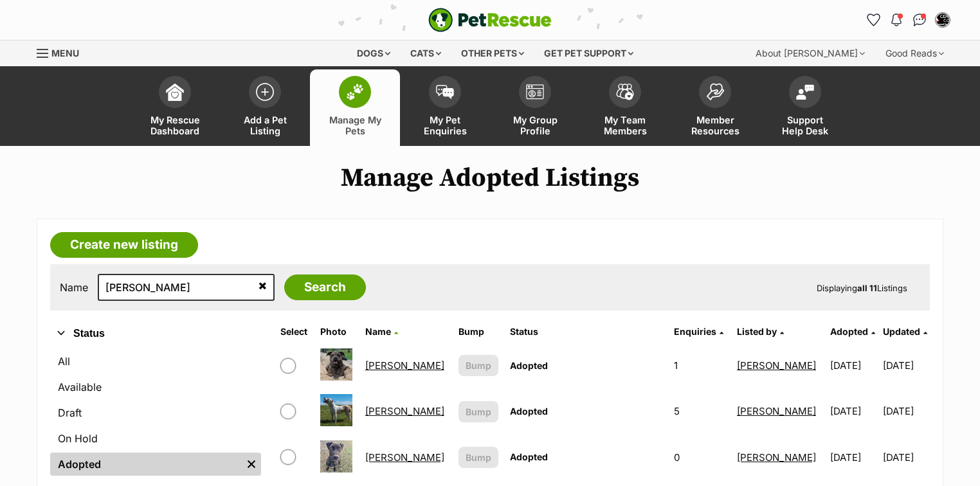 The image size is (980, 486). Describe the element at coordinates (805, 92) in the screenshot. I see `img: help-desk-icon-fdf02630f3aa405de69fd3d07c3f3aa587a6932b1a1747fa1d2bba05be0121f9.svg` at that location.